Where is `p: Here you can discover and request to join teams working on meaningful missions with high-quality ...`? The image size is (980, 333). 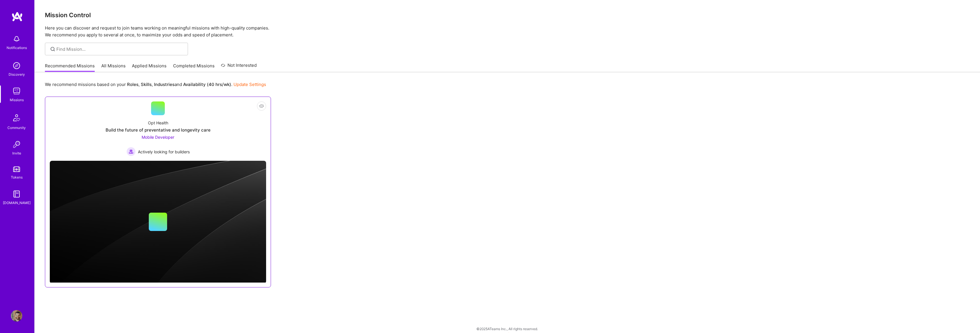
p: Here you can discover and request to join teams working on meaningful missions with high-quality ... is located at coordinates (508, 31).